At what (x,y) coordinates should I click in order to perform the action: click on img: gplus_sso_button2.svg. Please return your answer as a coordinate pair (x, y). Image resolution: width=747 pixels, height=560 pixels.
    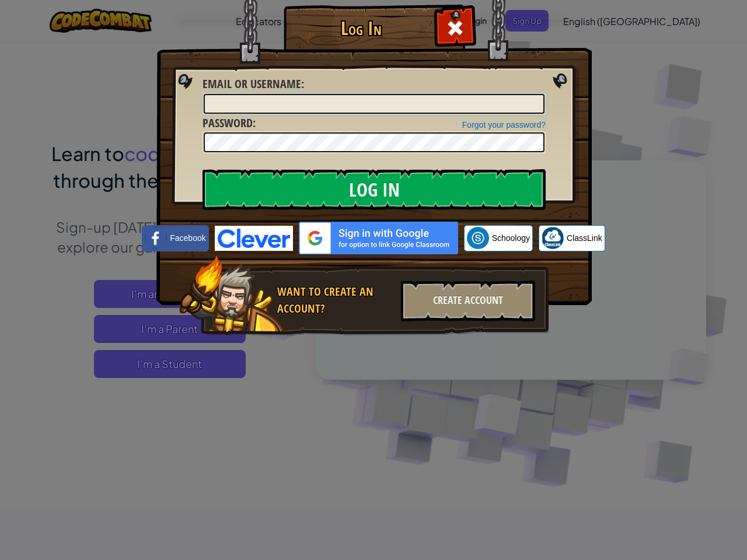
    Looking at the image, I should click on (379, 238).